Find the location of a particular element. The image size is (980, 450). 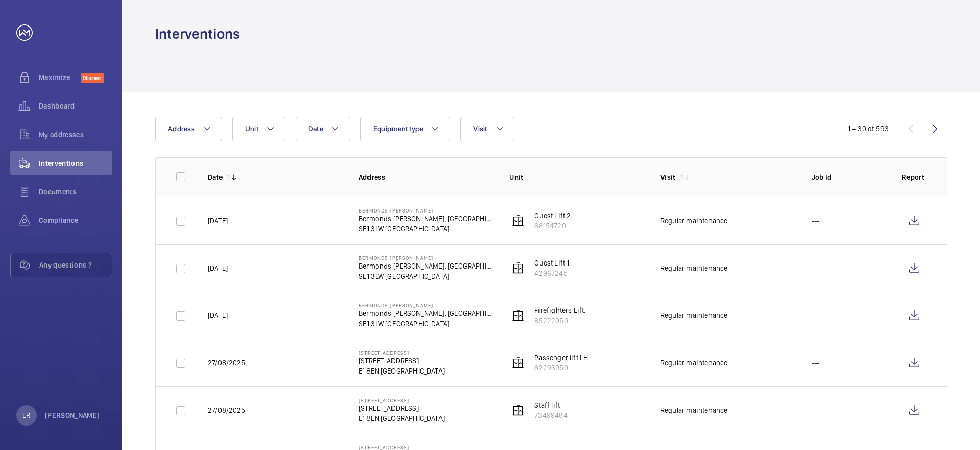

button: Address is located at coordinates (189, 129).